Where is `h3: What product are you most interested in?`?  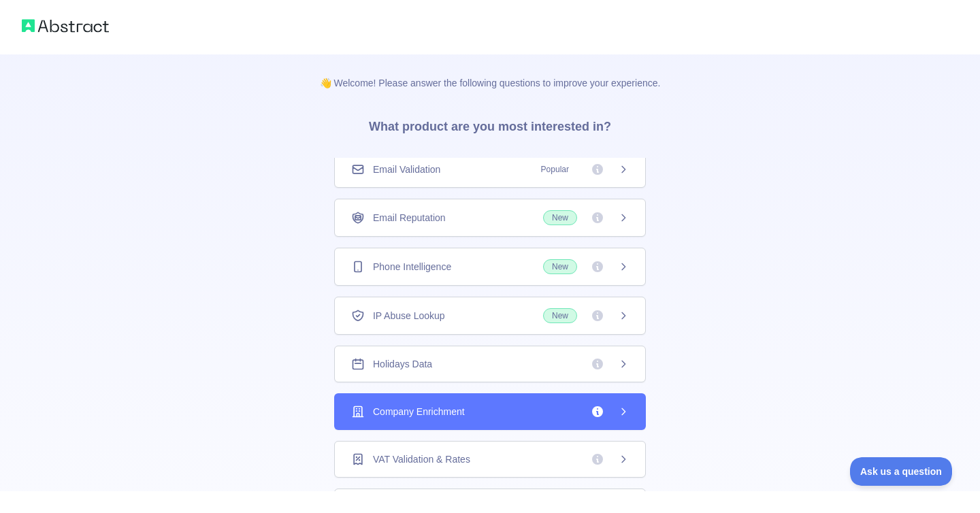 h3: What product are you most interested in? is located at coordinates (490, 124).